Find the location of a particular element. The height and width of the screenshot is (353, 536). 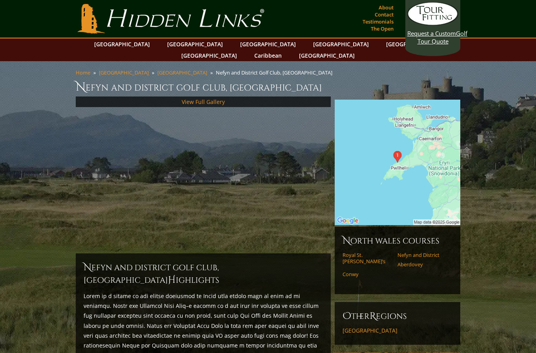

img: Google Map of Nefyn and District Golf Club, Morfa Nefyn Wales is located at coordinates (398, 163).